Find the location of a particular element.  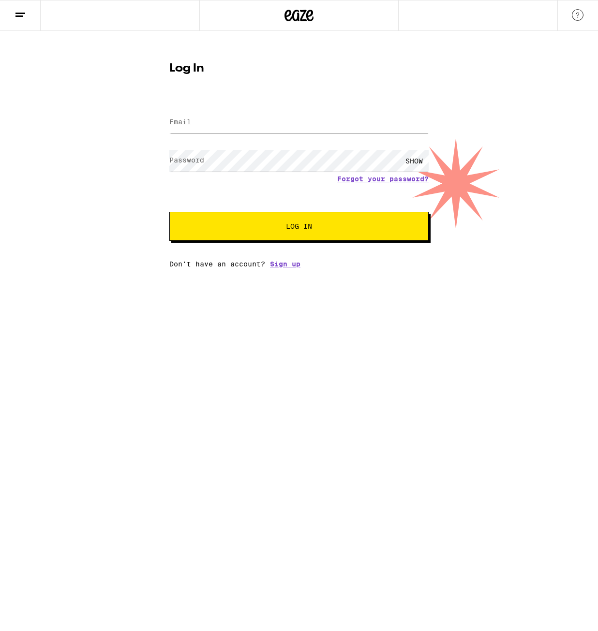

a: Forgot your password? is located at coordinates (383, 179).